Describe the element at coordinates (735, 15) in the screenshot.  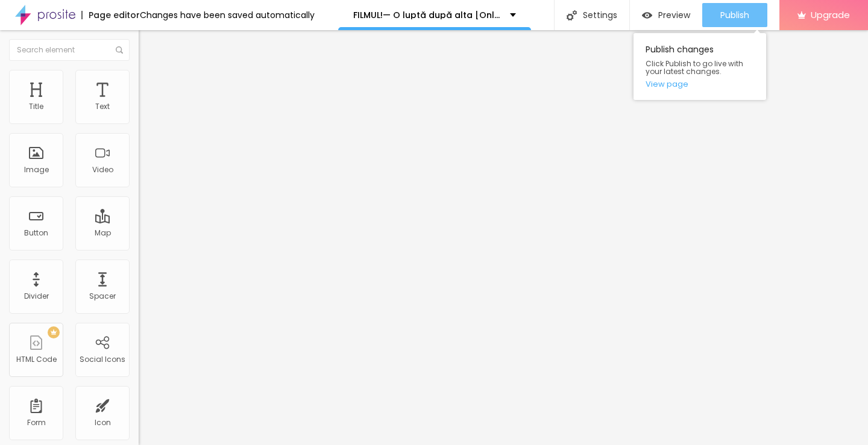
I see `span: Publish` at that location.